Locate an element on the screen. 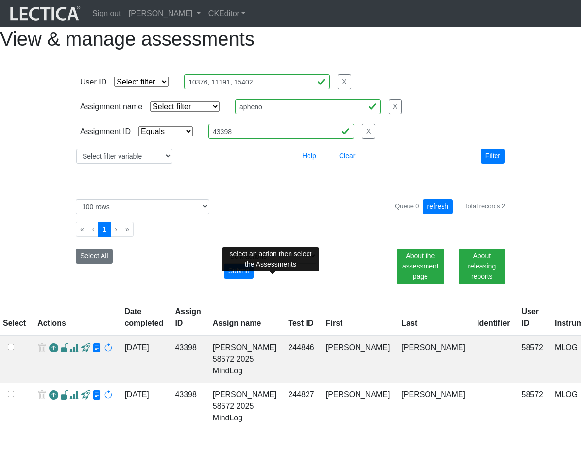 This screenshot has height=453, width=581. td: 244846 is located at coordinates (301, 359).